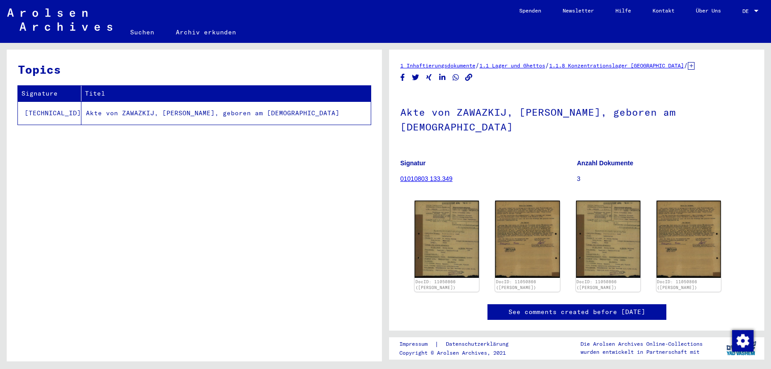 This screenshot has height=369, width=771. I want to click on a: Suchen, so click(142, 32).